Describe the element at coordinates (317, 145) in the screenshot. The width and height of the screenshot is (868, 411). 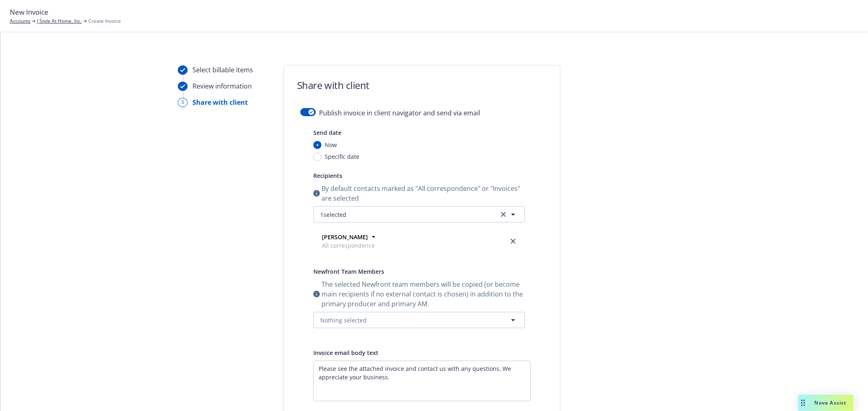
I see `input: Now` at that location.